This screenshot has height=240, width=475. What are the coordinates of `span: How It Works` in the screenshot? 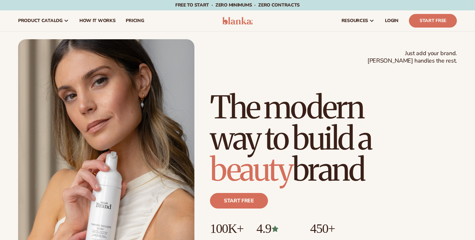 It's located at (98, 21).